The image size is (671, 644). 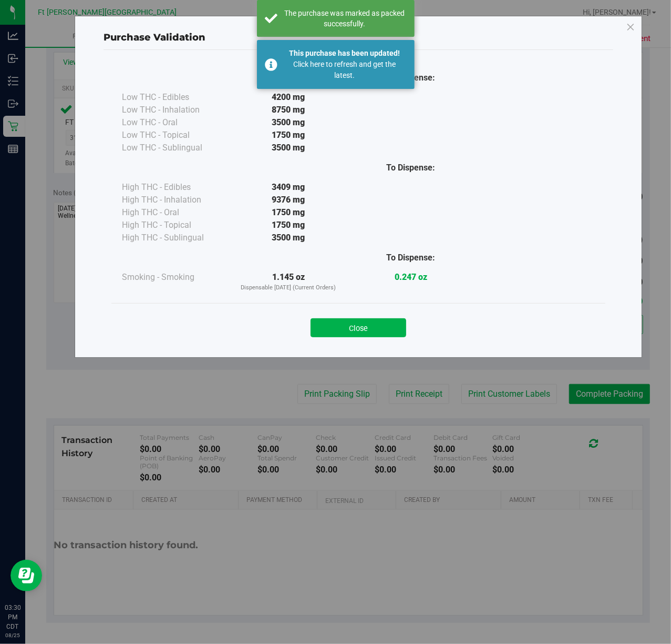 I want to click on div: Low THC - Inhalation, so click(x=174, y=110).